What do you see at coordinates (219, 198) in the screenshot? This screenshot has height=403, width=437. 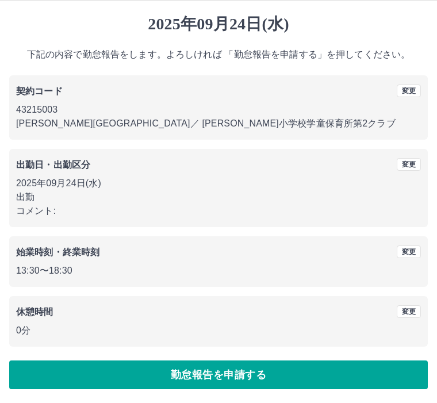 I see `p: 出勤` at bounding box center [219, 198].